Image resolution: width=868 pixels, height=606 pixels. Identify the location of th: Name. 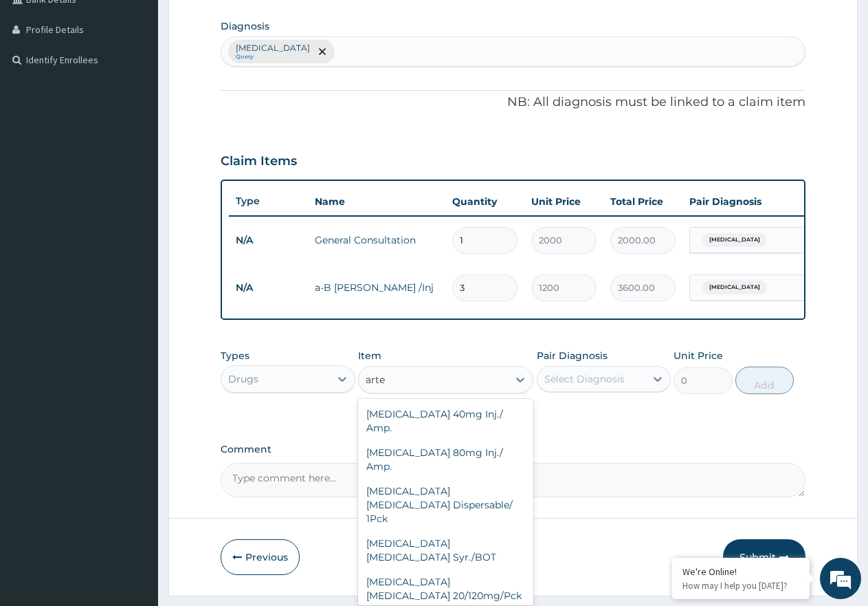
(377, 201).